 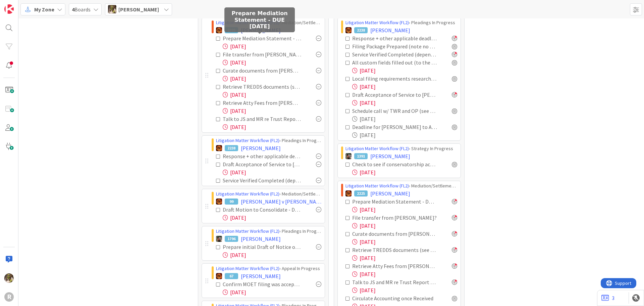 I want to click on div: Filing Package Prepared (note no of copies, cover sheet, etc.) + Filing Fee Noted, so click(x=394, y=47).